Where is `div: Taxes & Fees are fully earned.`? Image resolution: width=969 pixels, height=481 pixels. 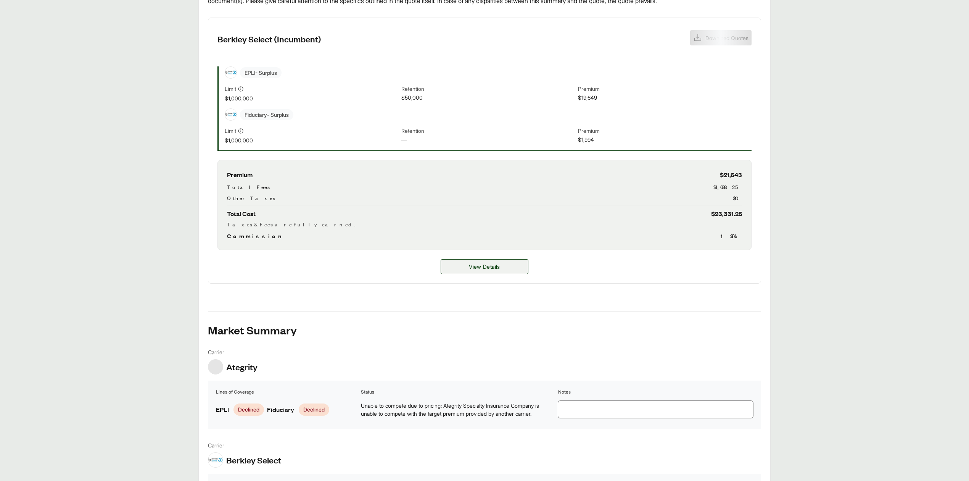 div: Taxes & Fees are fully earned. is located at coordinates (484, 224).